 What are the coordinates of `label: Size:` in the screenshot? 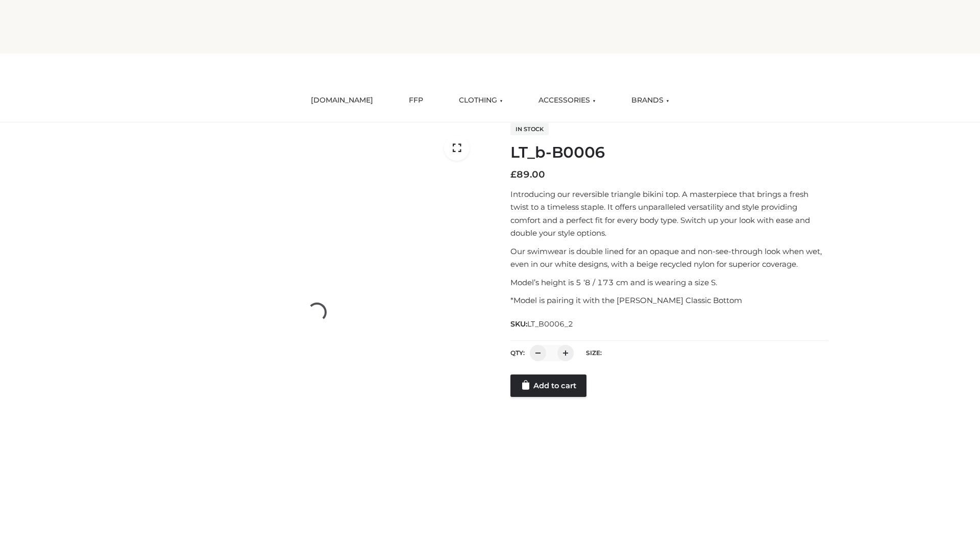 It's located at (593, 352).